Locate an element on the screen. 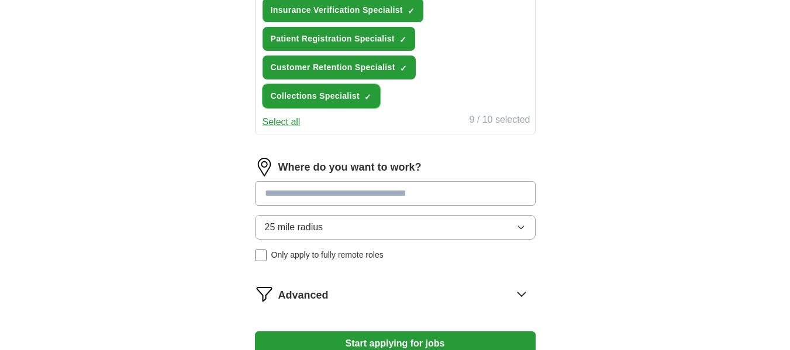 The width and height of the screenshot is (790, 350). button: Customer Retention Specialist✓ is located at coordinates (339, 67).